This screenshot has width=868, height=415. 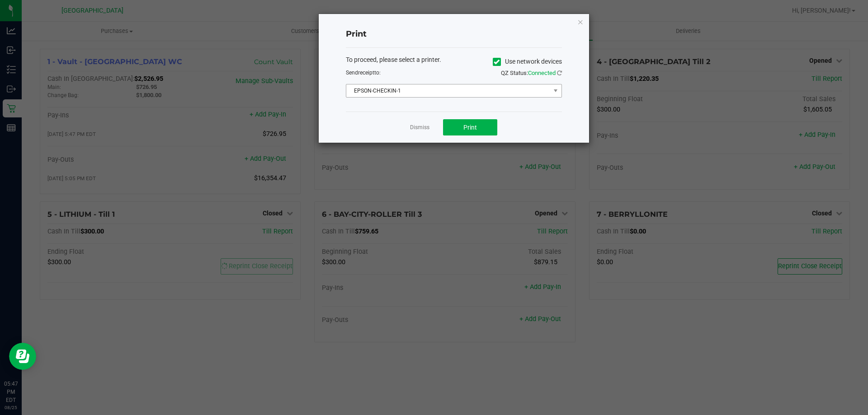 What do you see at coordinates (454, 35) in the screenshot?
I see `h4: Print` at bounding box center [454, 35].